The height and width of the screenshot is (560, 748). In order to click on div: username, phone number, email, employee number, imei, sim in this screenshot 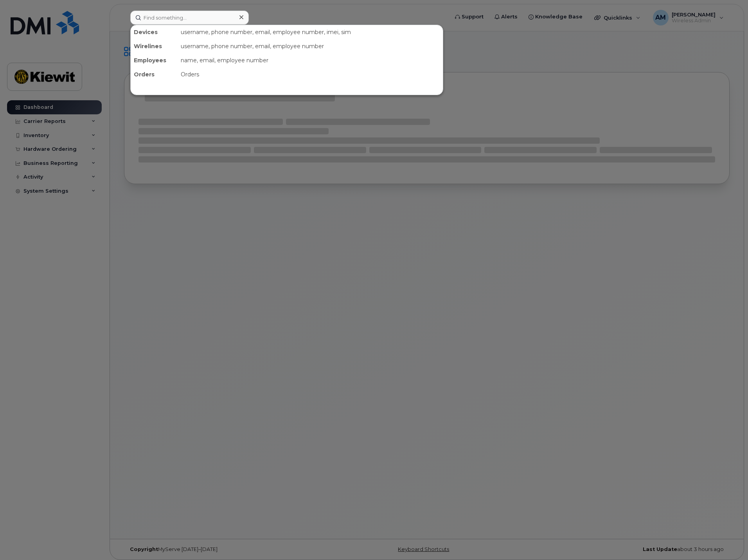, I will do `click(311, 32)`.